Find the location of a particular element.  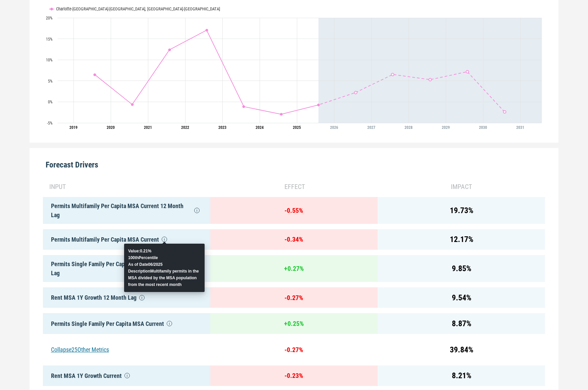

text: 20% is located at coordinates (49, 18).